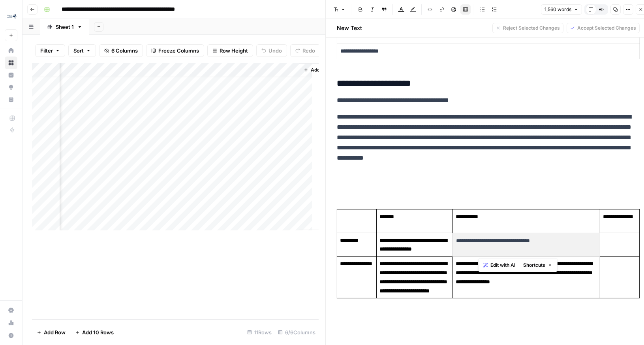 This screenshot has height=345, width=644. I want to click on span: Redo, so click(309, 51).